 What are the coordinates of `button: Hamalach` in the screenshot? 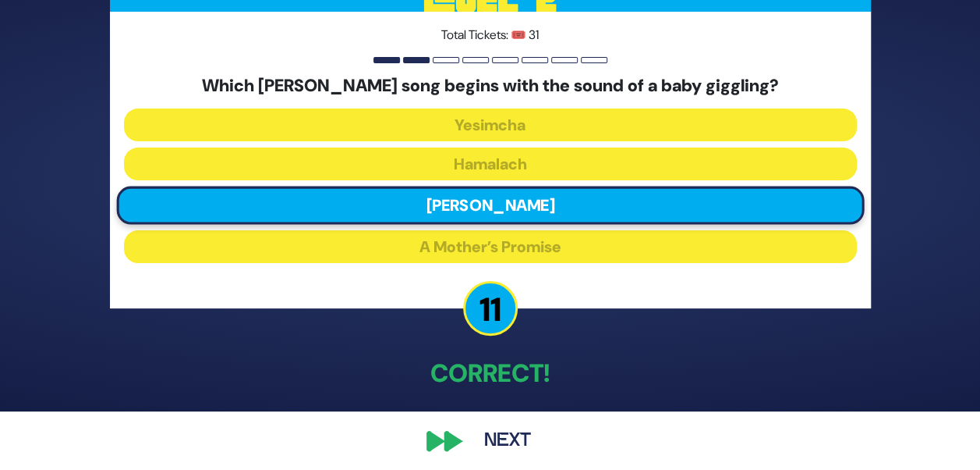 It's located at (490, 164).